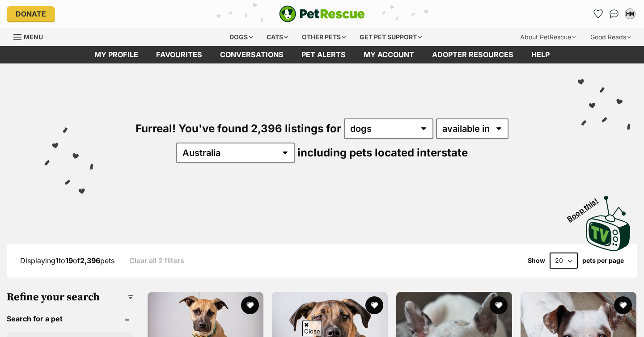 The height and width of the screenshot is (337, 644). What do you see at coordinates (31, 36) in the screenshot?
I see `a: Menu` at bounding box center [31, 36].